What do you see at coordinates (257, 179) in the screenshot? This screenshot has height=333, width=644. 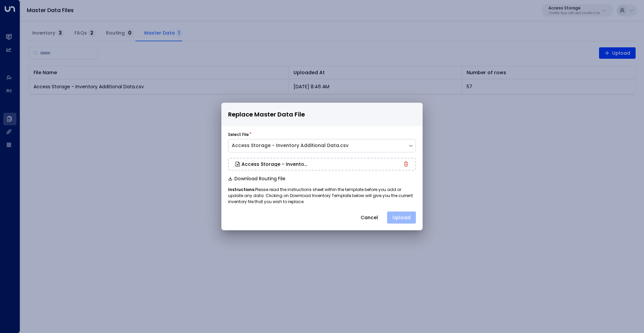 I see `button: Download Routing File` at bounding box center [257, 179].